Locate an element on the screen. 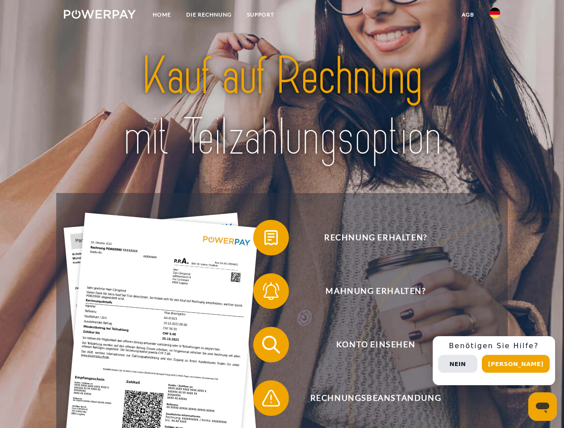 This screenshot has width=564, height=428. img: title-powerpay_de.svg is located at coordinates (282, 107).